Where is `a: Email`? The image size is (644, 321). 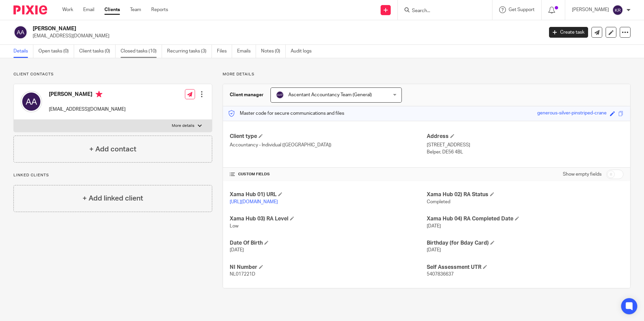
a: Email is located at coordinates (88, 10).